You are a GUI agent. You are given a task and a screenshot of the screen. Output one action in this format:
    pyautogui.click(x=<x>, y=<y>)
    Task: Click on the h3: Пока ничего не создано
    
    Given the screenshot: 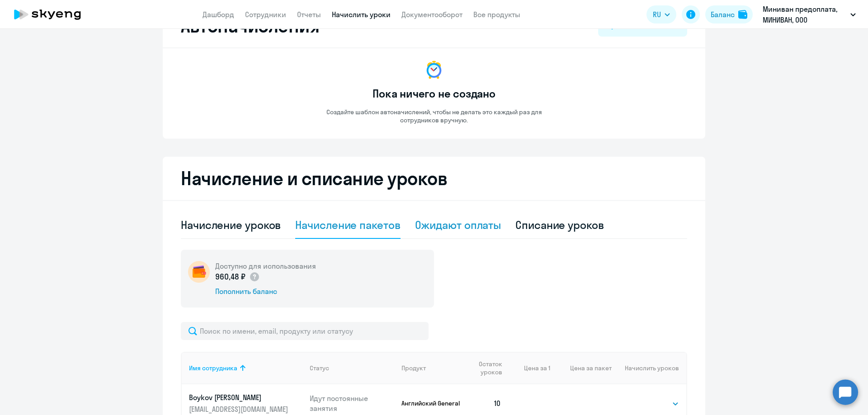 What is the action you would take?
    pyautogui.click(x=434, y=93)
    